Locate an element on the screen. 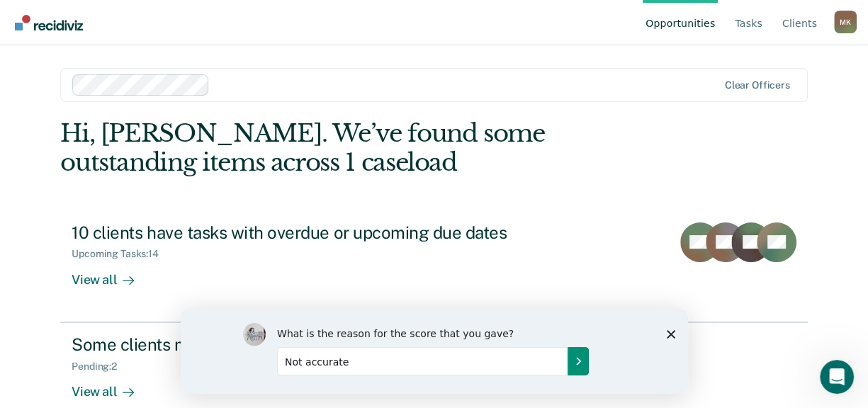 The height and width of the screenshot is (408, 868). div: Some clients may be eligible for Early Release from Supervision is located at coordinates (320, 344).